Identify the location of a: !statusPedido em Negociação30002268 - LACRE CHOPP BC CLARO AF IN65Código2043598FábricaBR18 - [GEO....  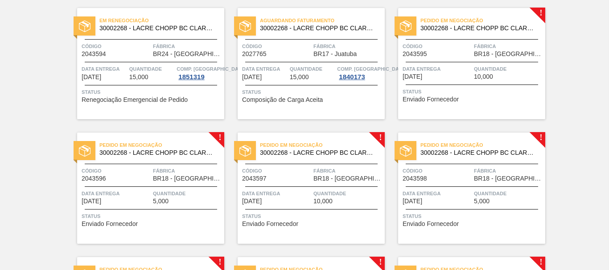
(465, 188).